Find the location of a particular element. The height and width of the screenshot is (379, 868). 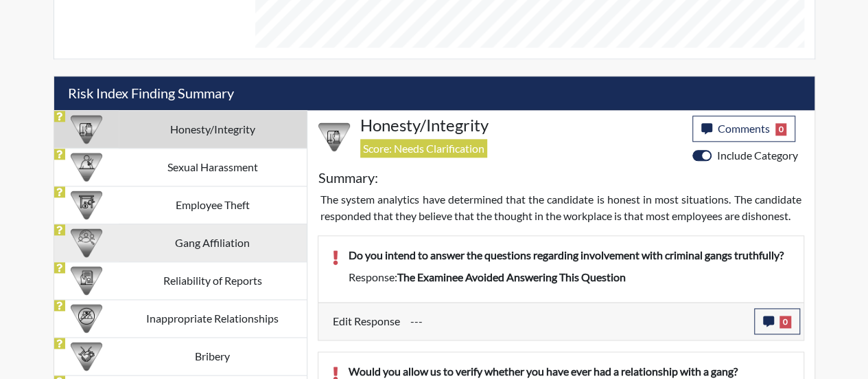

button: 0 is located at coordinates (777, 321).